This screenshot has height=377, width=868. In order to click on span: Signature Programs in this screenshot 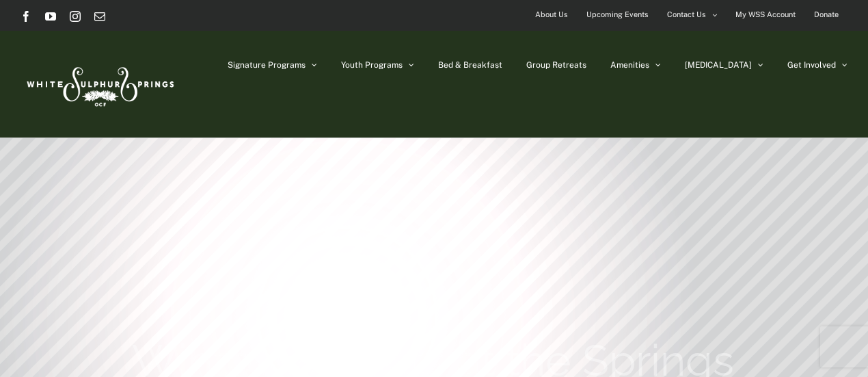, I will do `click(267, 65)`.